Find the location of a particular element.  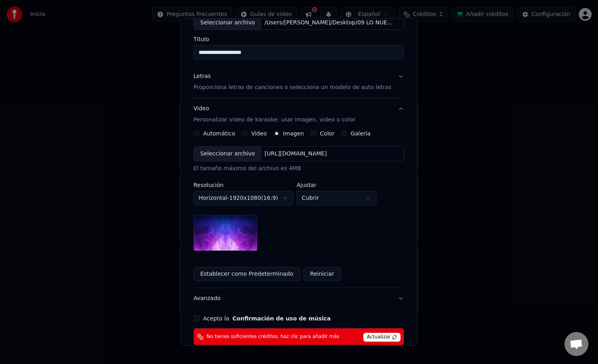

label: Imagen is located at coordinates (294, 134).